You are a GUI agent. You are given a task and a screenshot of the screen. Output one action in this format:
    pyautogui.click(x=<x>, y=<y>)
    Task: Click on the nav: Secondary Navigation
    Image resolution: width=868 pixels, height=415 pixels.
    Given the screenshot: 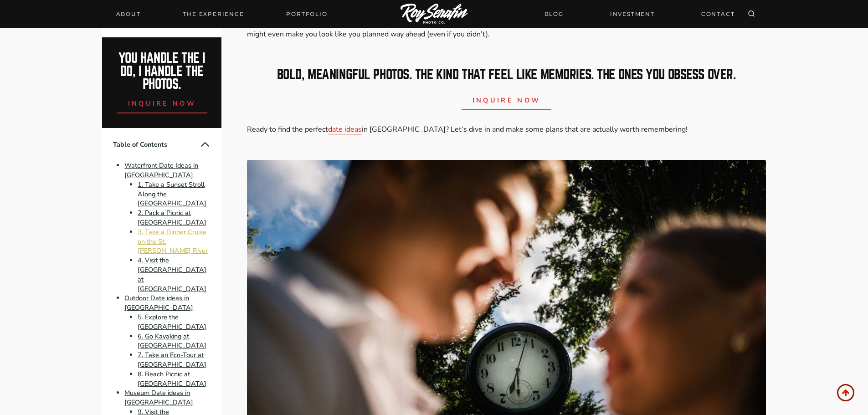 What is the action you would take?
    pyautogui.click(x=639, y=14)
    